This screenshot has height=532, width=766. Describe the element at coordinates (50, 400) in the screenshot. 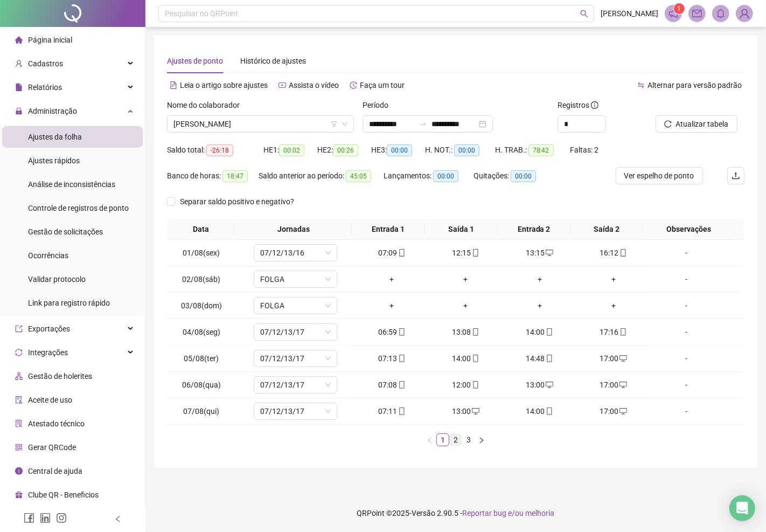

I see `span: Aceite de uso` at that location.